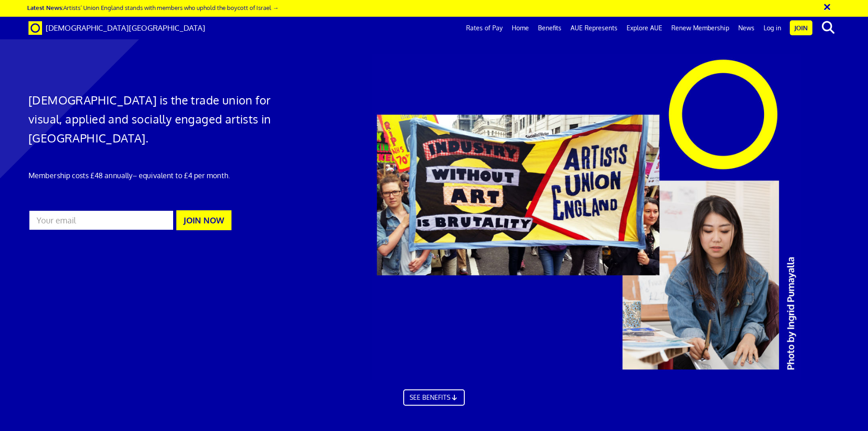  What do you see at coordinates (801, 28) in the screenshot?
I see `a: Join` at bounding box center [801, 28].